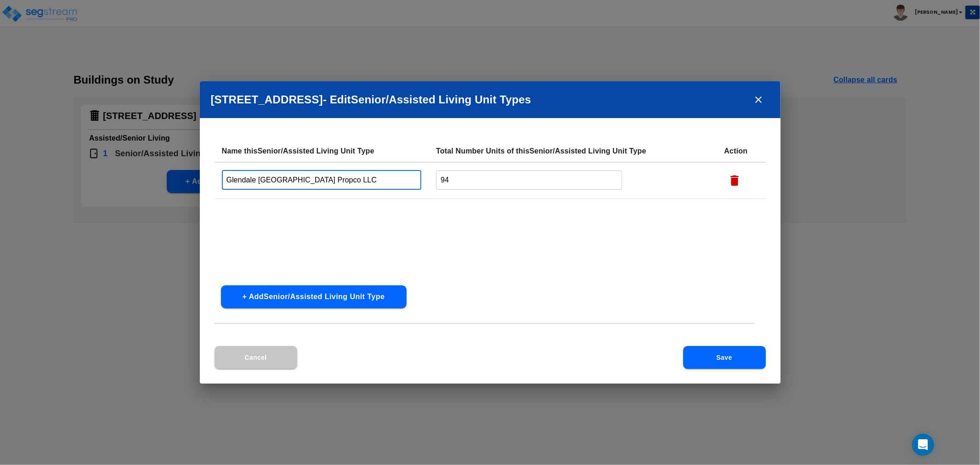 The height and width of the screenshot is (465, 980). What do you see at coordinates (314, 296) in the screenshot?
I see `button: + AddSenior/Assisted Living Unit Type` at bounding box center [314, 296].